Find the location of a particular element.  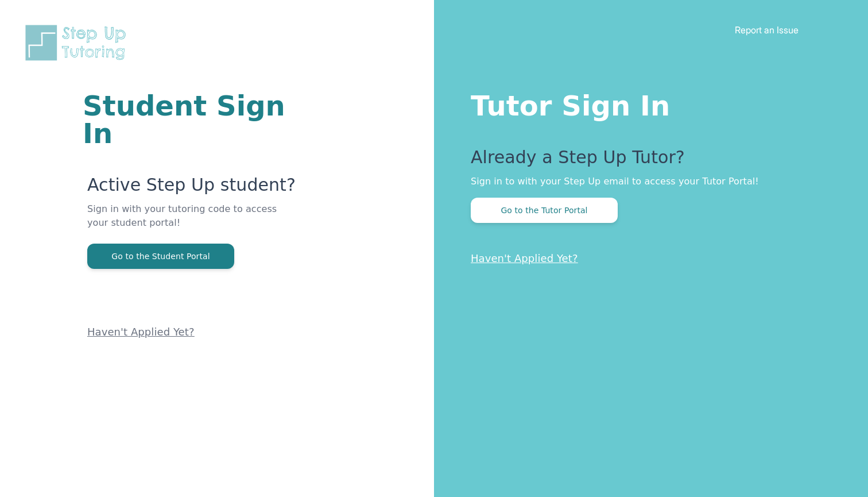

p: Active Step Up student? is located at coordinates (192, 189).